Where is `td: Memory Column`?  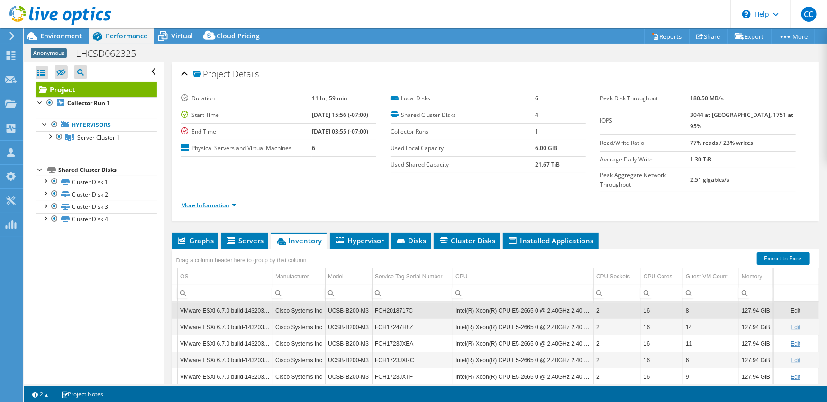 td: Memory Column is located at coordinates (757, 277).